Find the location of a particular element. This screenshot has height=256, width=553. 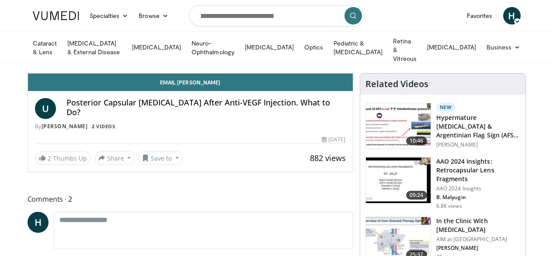

span: 882 views is located at coordinates (328, 158).